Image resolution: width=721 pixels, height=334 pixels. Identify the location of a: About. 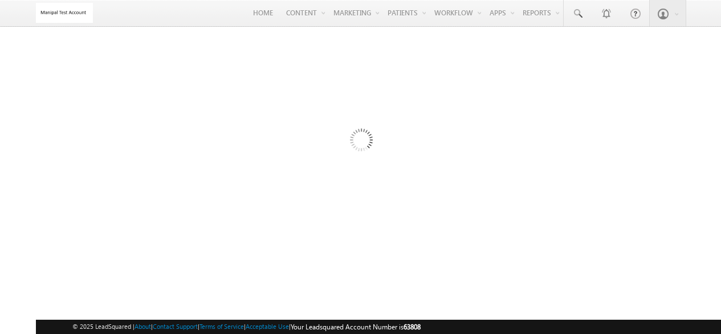
(143, 326).